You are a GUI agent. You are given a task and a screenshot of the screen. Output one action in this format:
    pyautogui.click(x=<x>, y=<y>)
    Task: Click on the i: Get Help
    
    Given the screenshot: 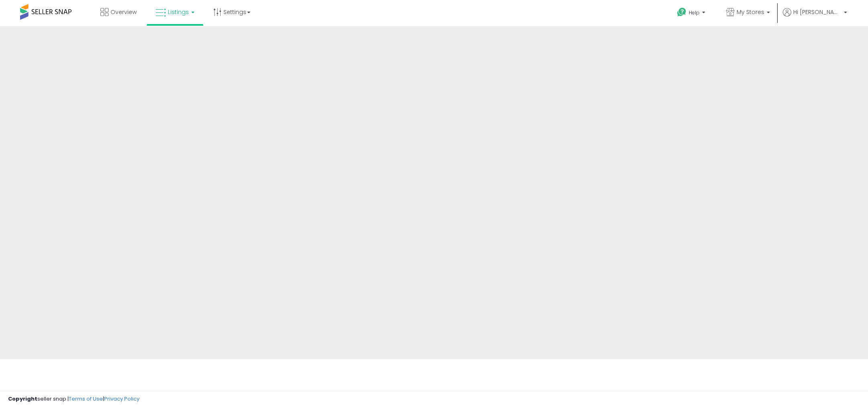 What is the action you would take?
    pyautogui.click(x=681, y=12)
    